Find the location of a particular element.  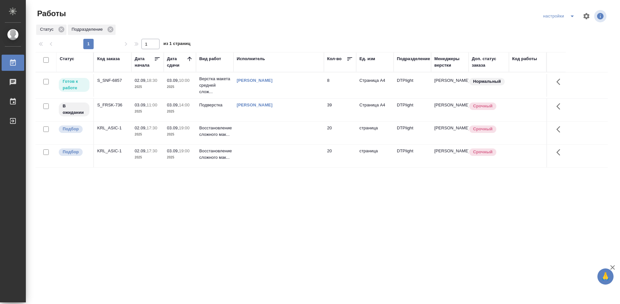

span: Настроить таблицу is located at coordinates (586, 16).